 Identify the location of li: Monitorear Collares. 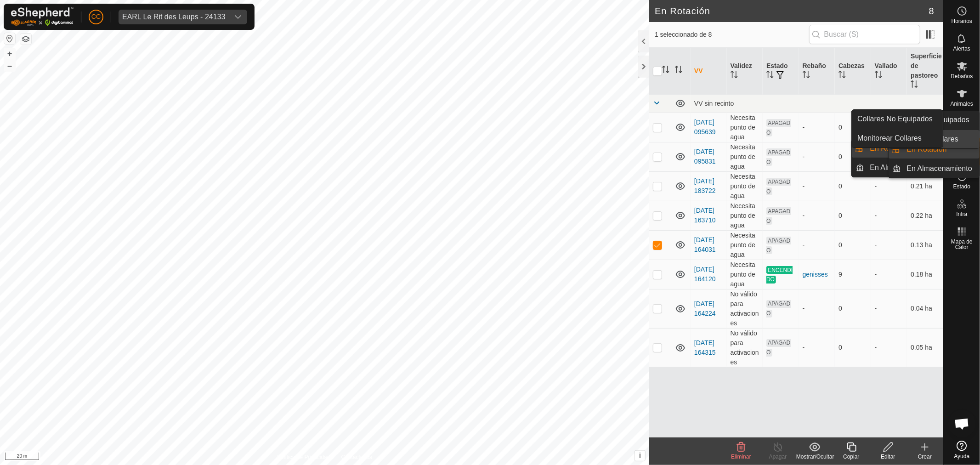
(897, 139).